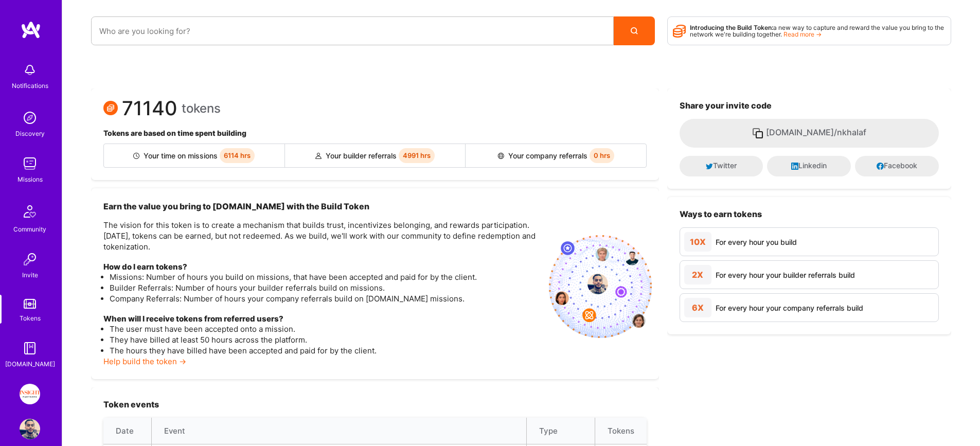  Describe the element at coordinates (621, 431) in the screenshot. I see `th: Tokens` at that location.